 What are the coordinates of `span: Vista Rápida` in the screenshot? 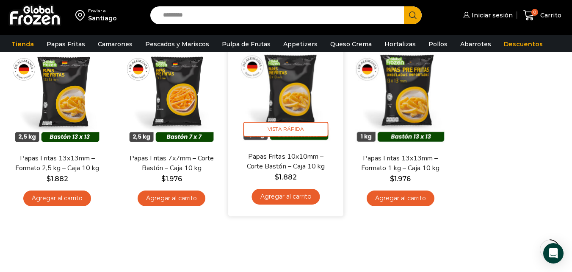 It's located at (286, 129).